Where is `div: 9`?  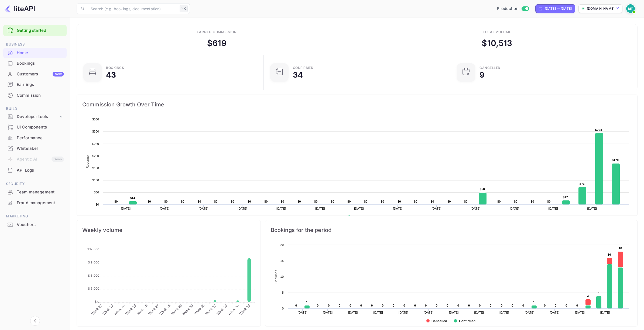
div: 9 is located at coordinates (482, 75).